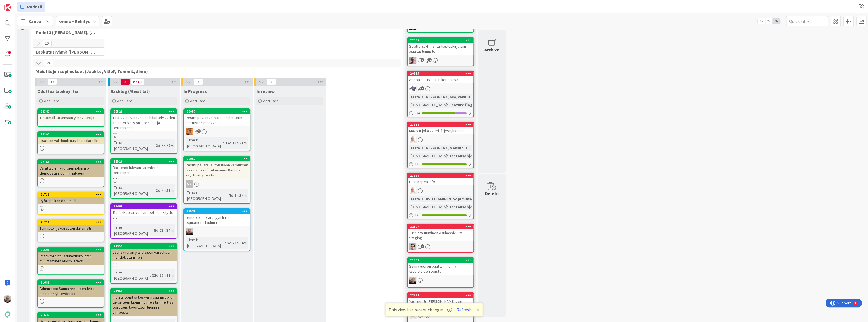  Describe the element at coordinates (7, 7) in the screenshot. I see `img: Visit kanbanzone.com` at that location.